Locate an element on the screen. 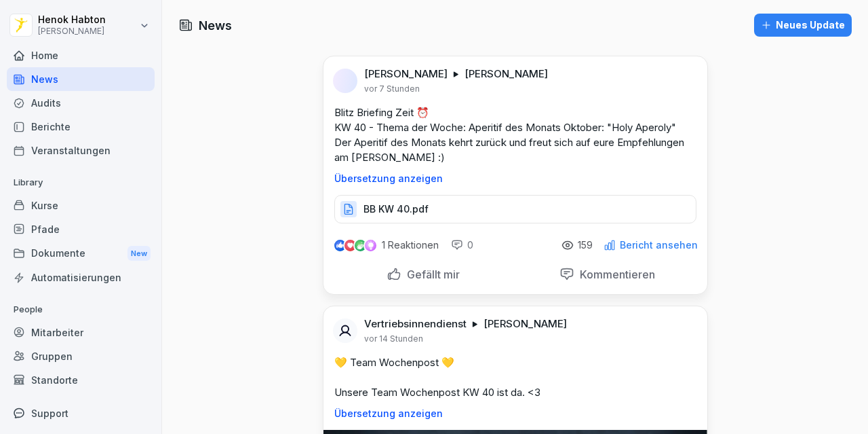 Image resolution: width=868 pixels, height=434 pixels. img: inspiring is located at coordinates (371, 245).